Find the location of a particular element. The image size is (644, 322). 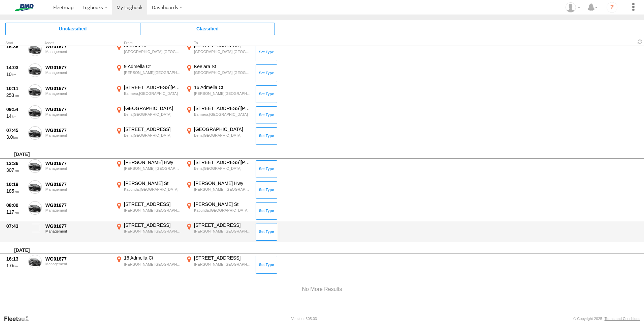

div: 117 is located at coordinates (16, 212).